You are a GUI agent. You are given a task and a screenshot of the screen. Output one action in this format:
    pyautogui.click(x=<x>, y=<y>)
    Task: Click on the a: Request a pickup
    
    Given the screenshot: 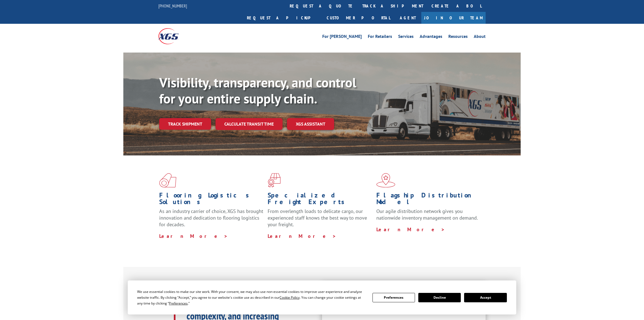 What is the action you would take?
    pyautogui.click(x=282, y=18)
    